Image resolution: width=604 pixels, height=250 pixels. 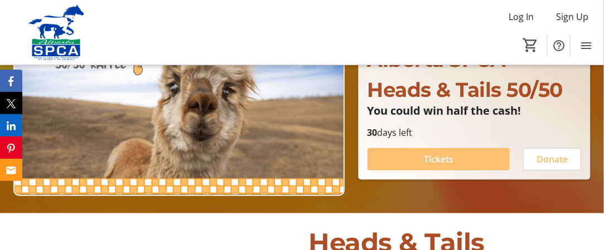 What do you see at coordinates (558, 46) in the screenshot?
I see `button: Help` at bounding box center [558, 46].